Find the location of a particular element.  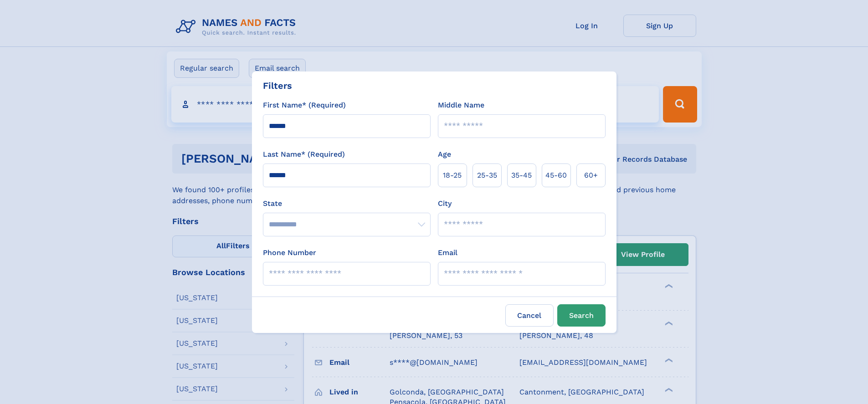

div: Filters is located at coordinates (278, 85).